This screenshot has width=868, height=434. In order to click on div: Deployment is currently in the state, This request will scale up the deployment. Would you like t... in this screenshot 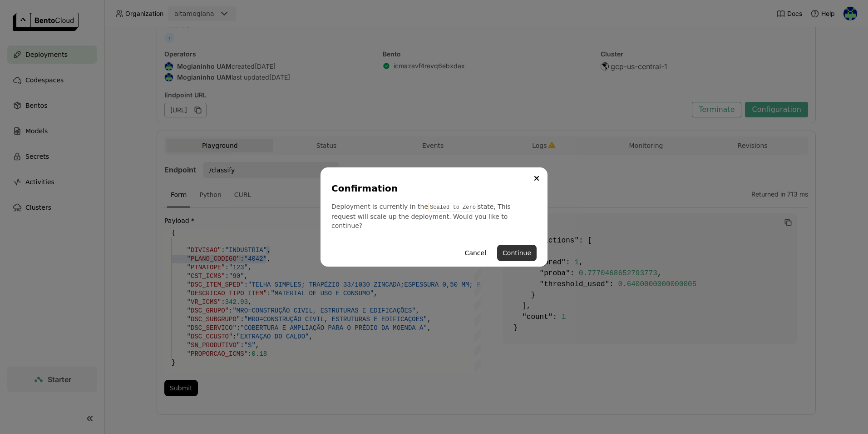, I will do `click(434, 216)`.